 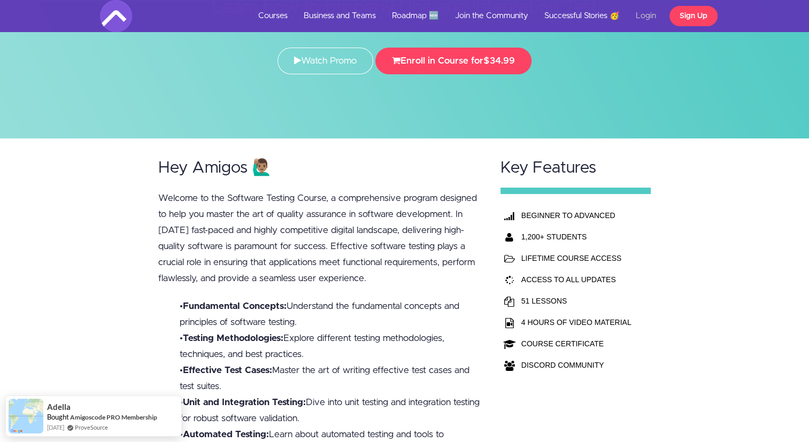 What do you see at coordinates (330, 346) in the screenshot?
I see `li: • Explore different testing methodologies, techniques, and best practices.` at bounding box center [330, 346].